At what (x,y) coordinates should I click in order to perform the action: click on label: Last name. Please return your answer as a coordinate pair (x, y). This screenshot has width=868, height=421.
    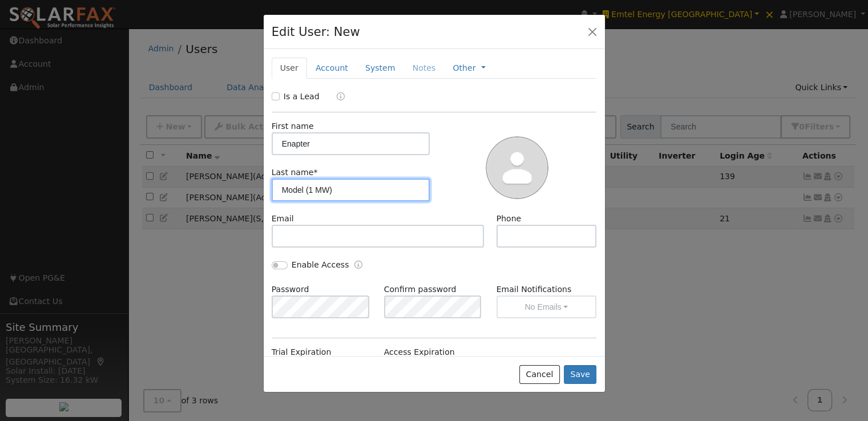
    Looking at the image, I should click on (295, 172).